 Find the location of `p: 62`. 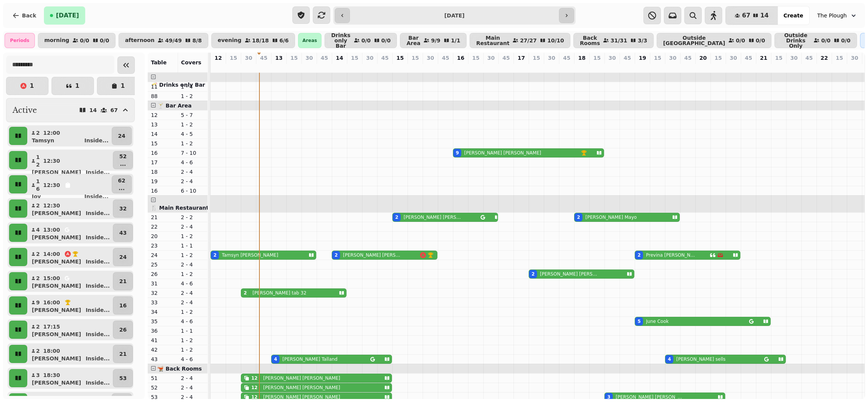

p: 62 is located at coordinates (122, 181).